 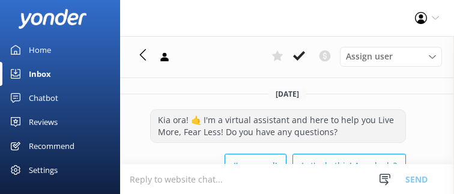 I want to click on div: Kia ora! 🤙 I'm a virtual assistant and here to help you Live More, Fear Less! Do you have any que..., so click(x=278, y=125).